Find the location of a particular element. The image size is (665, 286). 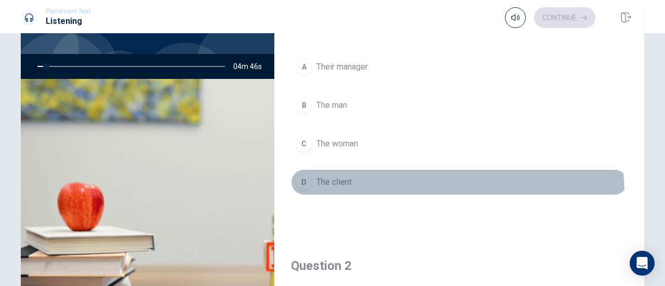

button: ATheir manager is located at coordinates (459, 67).